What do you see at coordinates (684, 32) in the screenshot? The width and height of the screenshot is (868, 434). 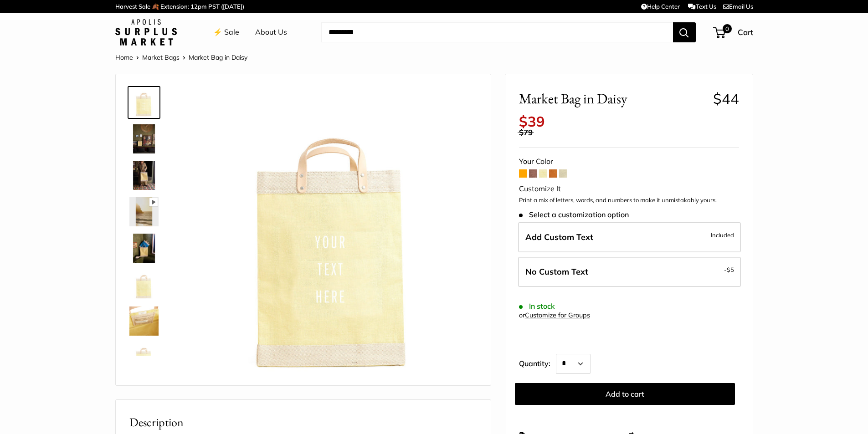 I see `button: Search` at bounding box center [684, 32].